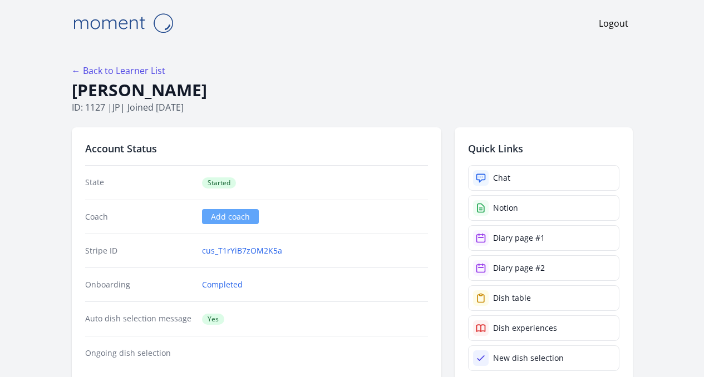 The height and width of the screenshot is (377, 704). What do you see at coordinates (543, 238) in the screenshot?
I see `a: Diary page #1` at bounding box center [543, 238].